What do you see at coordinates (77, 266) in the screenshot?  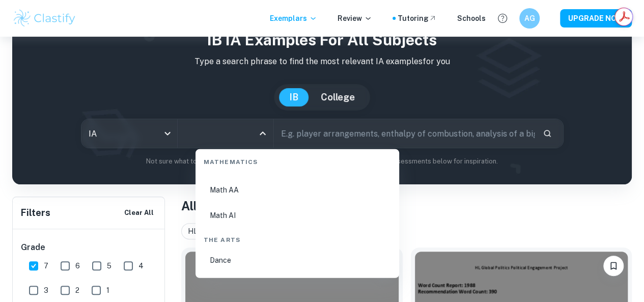 I see `span: 6` at bounding box center [77, 266].